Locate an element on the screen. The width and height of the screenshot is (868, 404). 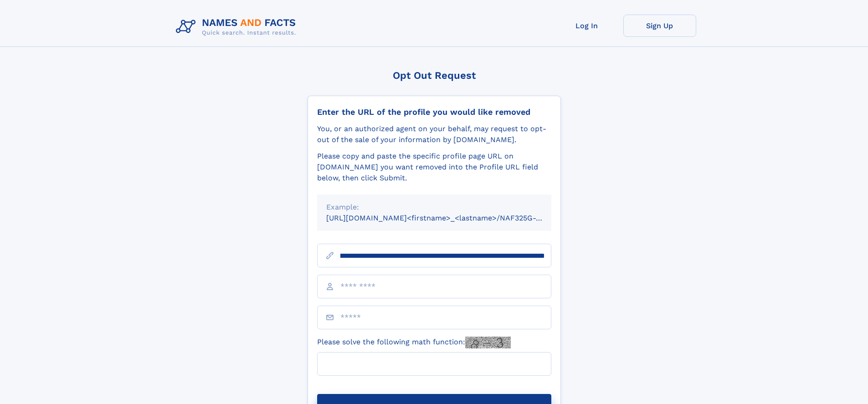
div: Opt Out Request is located at coordinates (434, 75).